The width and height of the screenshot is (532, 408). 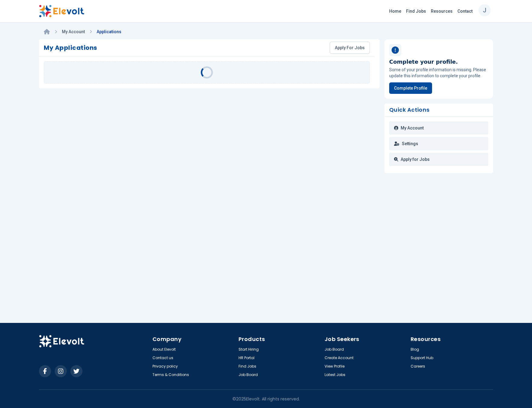 What do you see at coordinates (335, 375) in the screenshot?
I see `a: Latest Jobs` at bounding box center [335, 375].